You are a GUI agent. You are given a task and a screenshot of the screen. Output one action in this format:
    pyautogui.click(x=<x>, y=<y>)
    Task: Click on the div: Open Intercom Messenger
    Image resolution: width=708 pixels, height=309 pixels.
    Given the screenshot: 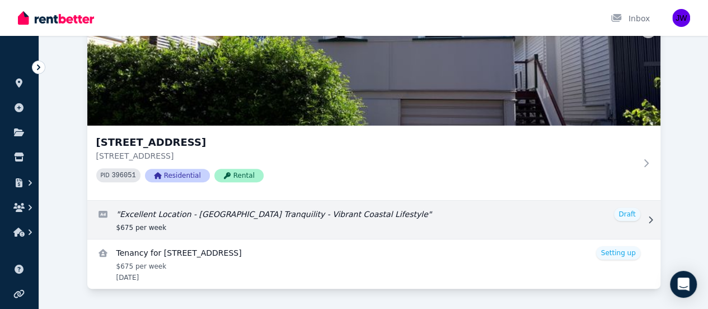 What is the action you would take?
    pyautogui.click(x=684, y=284)
    